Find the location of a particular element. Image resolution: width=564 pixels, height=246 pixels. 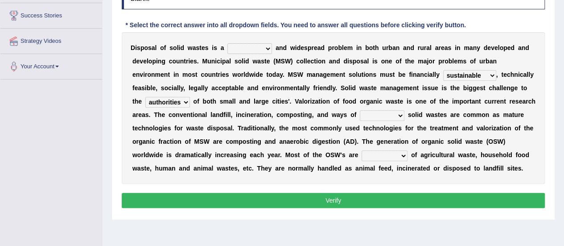

b: h is located at coordinates (512, 74).